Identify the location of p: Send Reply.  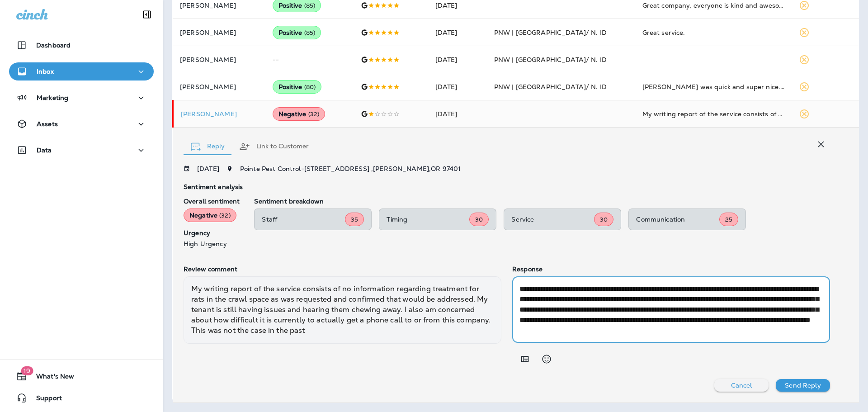
(802, 386).